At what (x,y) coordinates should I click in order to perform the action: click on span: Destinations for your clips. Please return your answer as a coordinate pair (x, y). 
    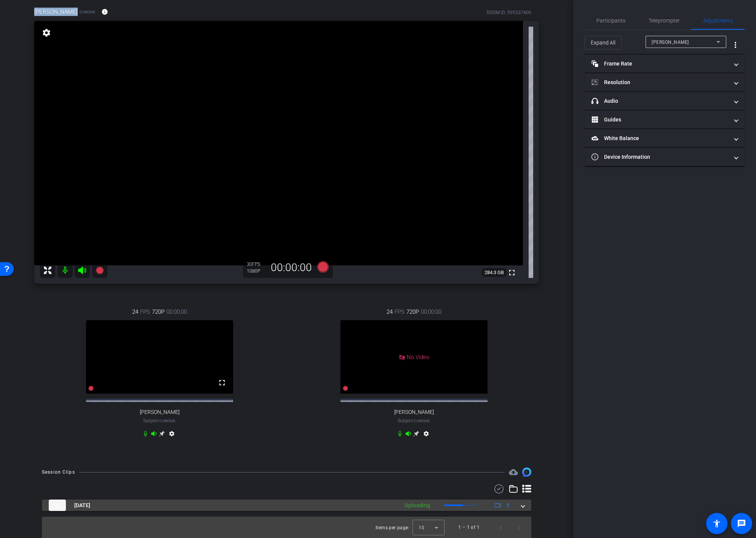
    Looking at the image, I should click on (513, 473).